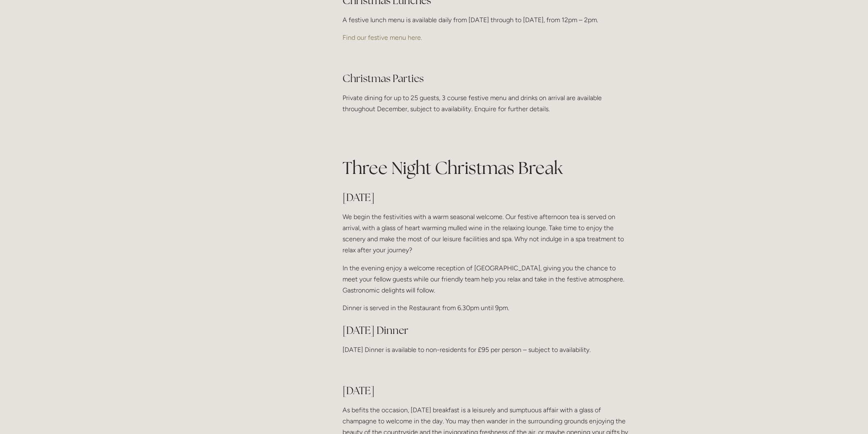 The image size is (868, 434). Describe the element at coordinates (486, 156) in the screenshot. I see `h1: Three Night Christmas Break` at that location.